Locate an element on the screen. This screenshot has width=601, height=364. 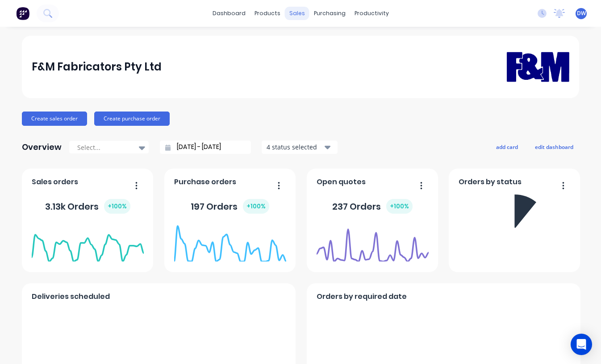
button: Create purchase order is located at coordinates (132, 118).